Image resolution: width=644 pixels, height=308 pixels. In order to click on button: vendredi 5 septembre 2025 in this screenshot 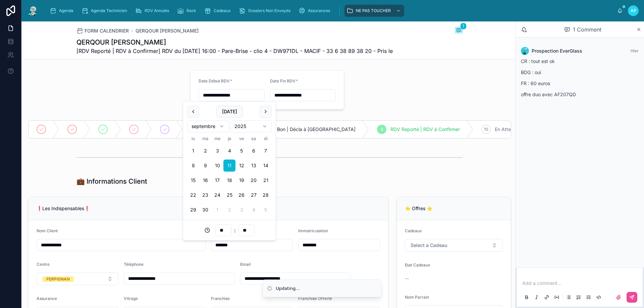, I will do `click(241, 151)`.